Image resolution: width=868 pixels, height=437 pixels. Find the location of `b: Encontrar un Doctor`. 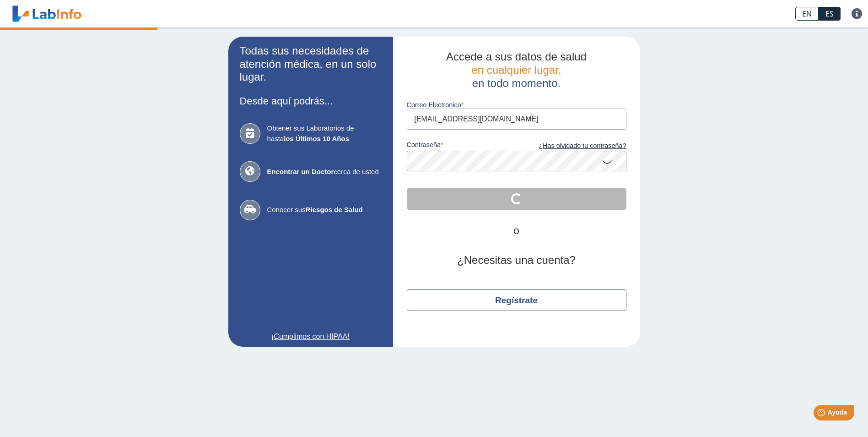

b: Encontrar un Doctor is located at coordinates (301, 171).